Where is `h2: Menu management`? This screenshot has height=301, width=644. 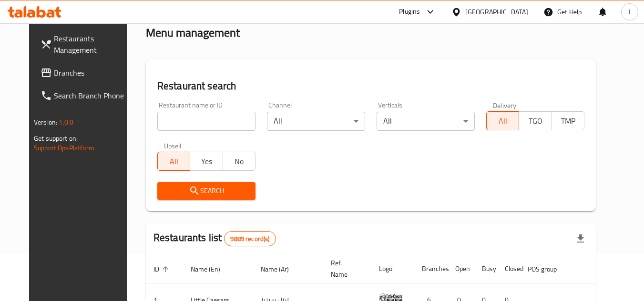 h2: Menu management is located at coordinates (193, 33).